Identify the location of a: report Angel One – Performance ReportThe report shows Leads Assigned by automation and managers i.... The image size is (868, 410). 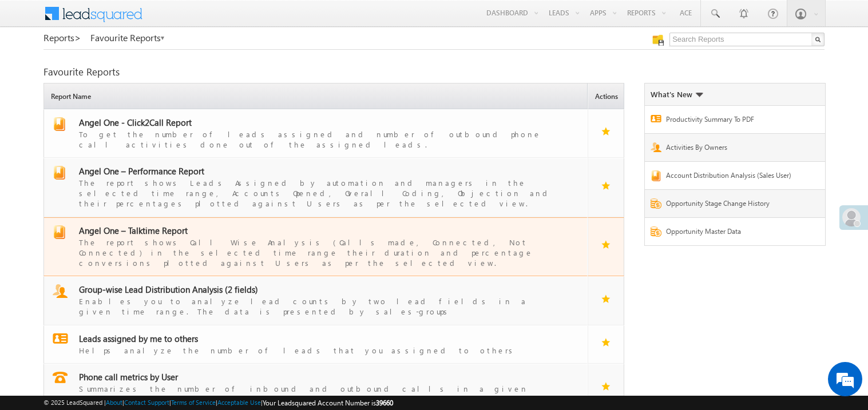
(316, 187).